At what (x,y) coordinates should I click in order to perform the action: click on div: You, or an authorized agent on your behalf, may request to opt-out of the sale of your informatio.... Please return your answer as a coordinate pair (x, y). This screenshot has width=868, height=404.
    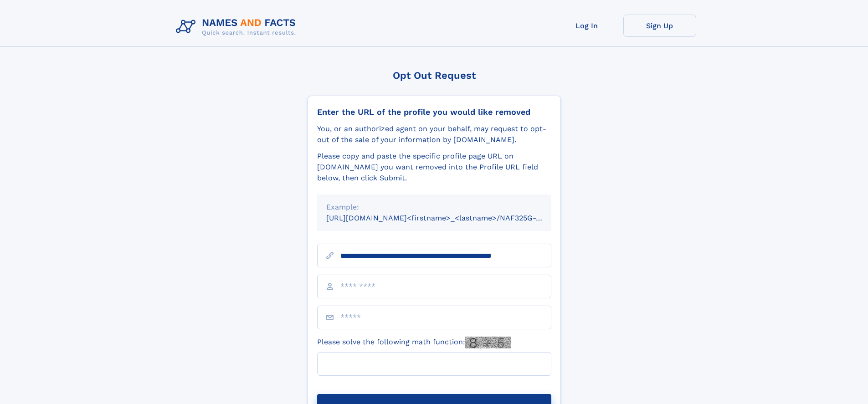
    Looking at the image, I should click on (434, 134).